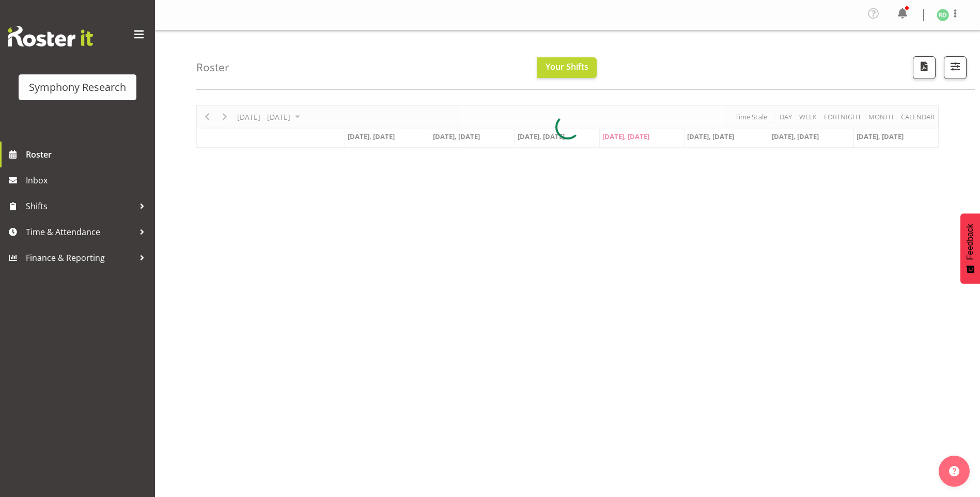 The width and height of the screenshot is (980, 497). What do you see at coordinates (50, 36) in the screenshot?
I see `img: Rosterit website logo` at bounding box center [50, 36].